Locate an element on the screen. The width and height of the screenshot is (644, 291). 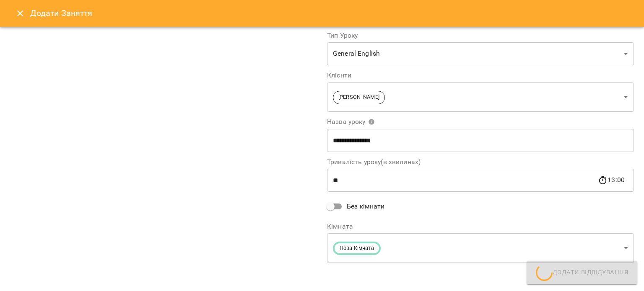
span: Без кімнати is located at coordinates (365, 206).